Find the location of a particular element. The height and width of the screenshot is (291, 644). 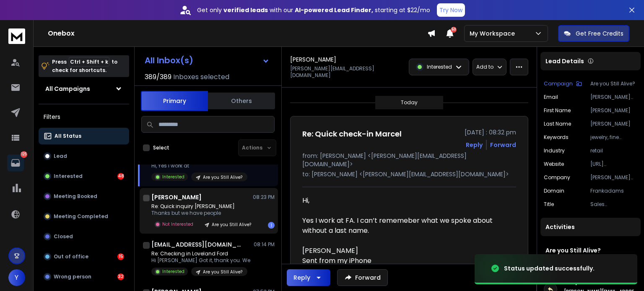

h1: Are you Still Alive? is located at coordinates (591, 251).